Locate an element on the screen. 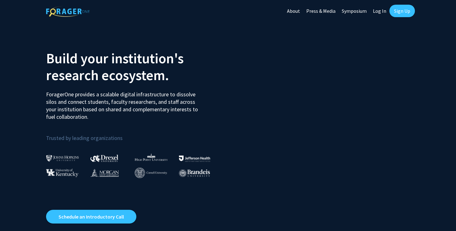 Image resolution: width=456 pixels, height=231 pixels. h2: Build your institution's research ecosystem. is located at coordinates (135, 67).